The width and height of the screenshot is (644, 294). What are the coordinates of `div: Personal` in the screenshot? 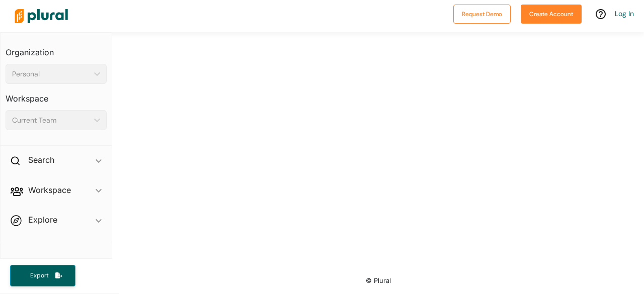 It's located at (51, 74).